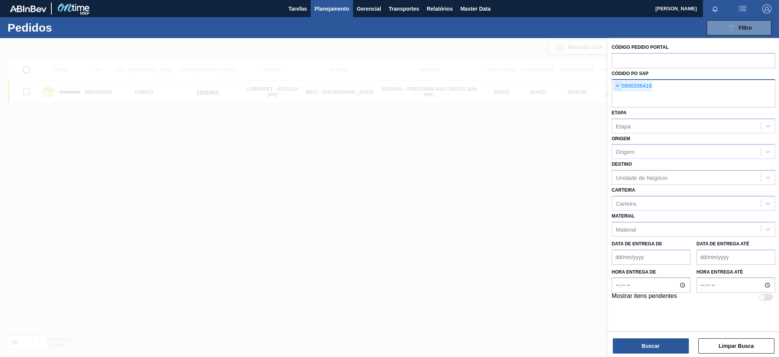  I want to click on button: Filtro, so click(739, 28).